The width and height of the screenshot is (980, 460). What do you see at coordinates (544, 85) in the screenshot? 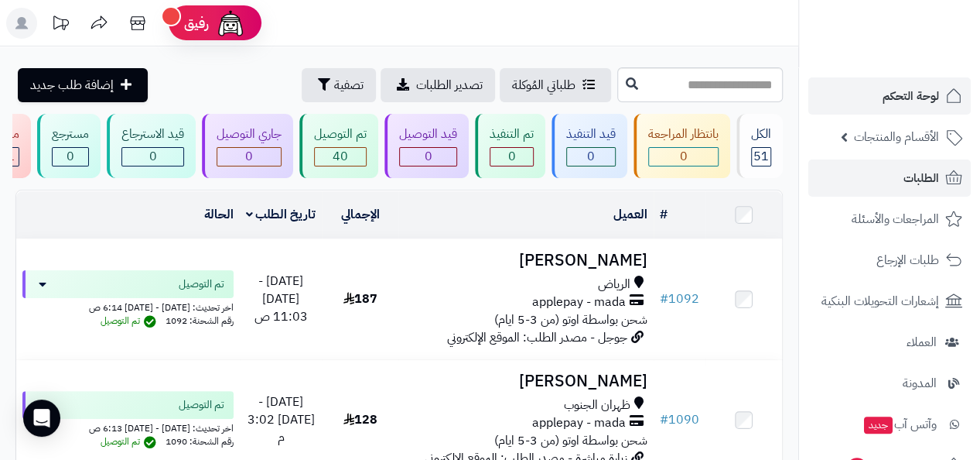
I see `span: طلباتي المُوكلة` at bounding box center [544, 85].